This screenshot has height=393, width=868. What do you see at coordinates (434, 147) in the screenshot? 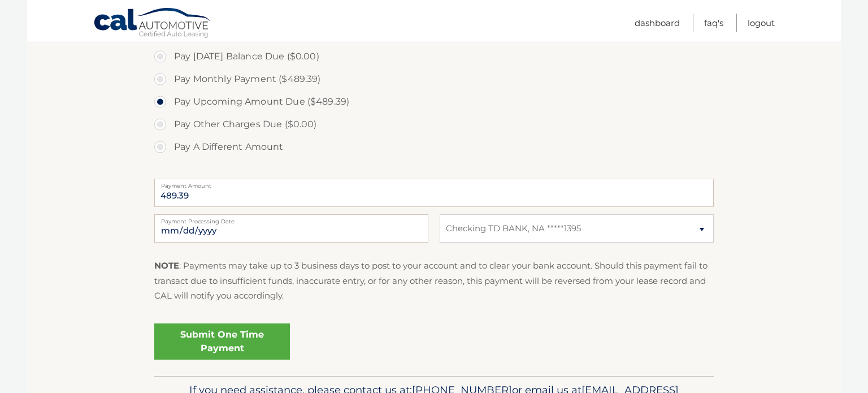
I see `label: Pay A Different Amount` at bounding box center [434, 147].